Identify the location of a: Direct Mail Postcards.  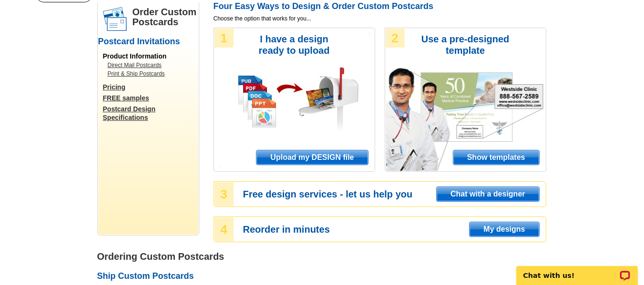
(150, 65).